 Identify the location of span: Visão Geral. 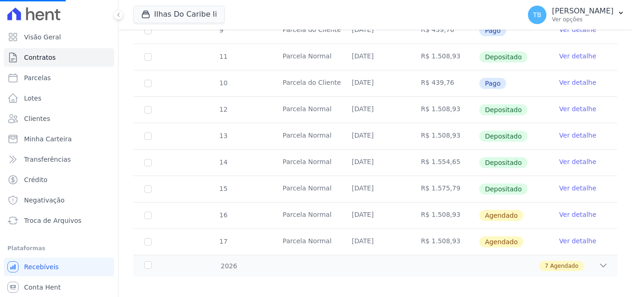
(43, 37).